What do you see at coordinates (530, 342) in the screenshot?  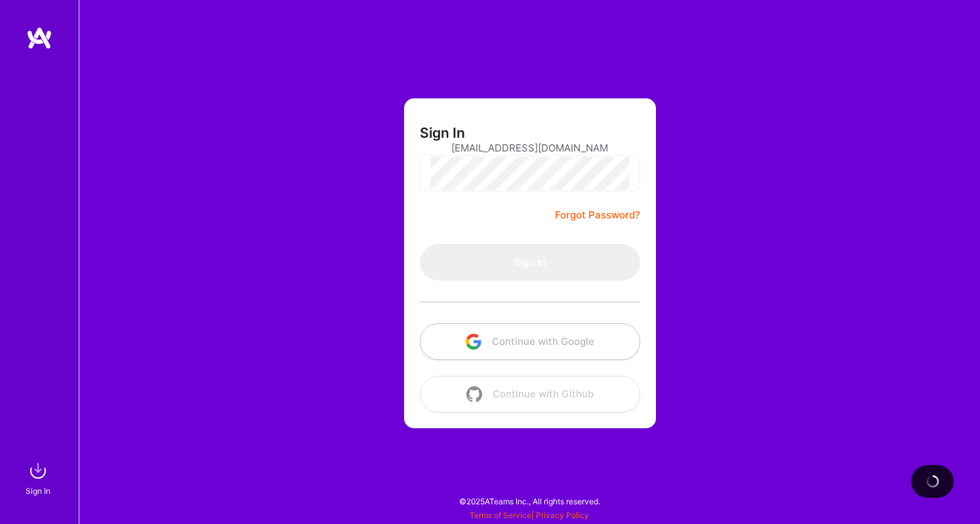 I see `button: Continue with Google` at bounding box center [530, 342].